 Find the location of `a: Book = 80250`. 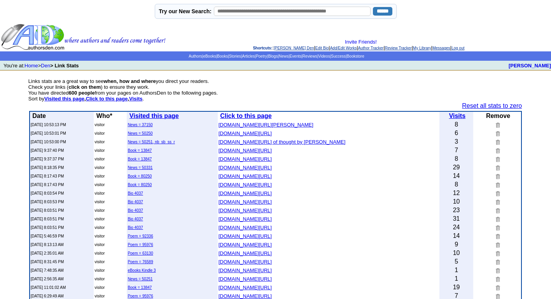

a: Book = 80250 is located at coordinates (140, 184).